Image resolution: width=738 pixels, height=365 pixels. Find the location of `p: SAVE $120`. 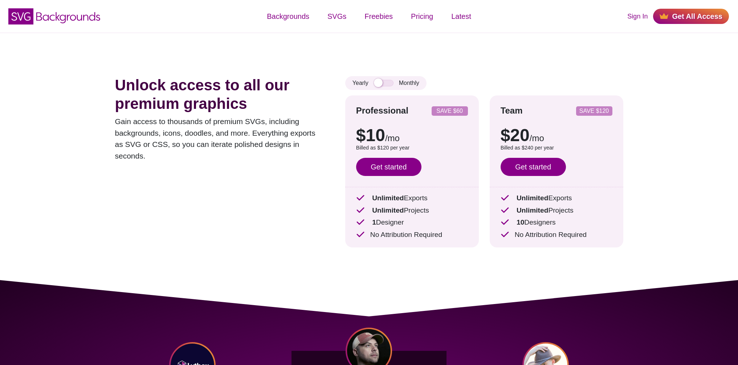

p: SAVE $120 is located at coordinates (595, 111).